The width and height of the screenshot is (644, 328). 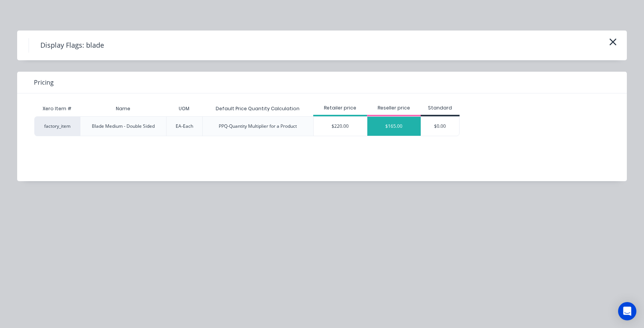 What do you see at coordinates (123, 108) in the screenshot?
I see `div: Name` at bounding box center [123, 108].